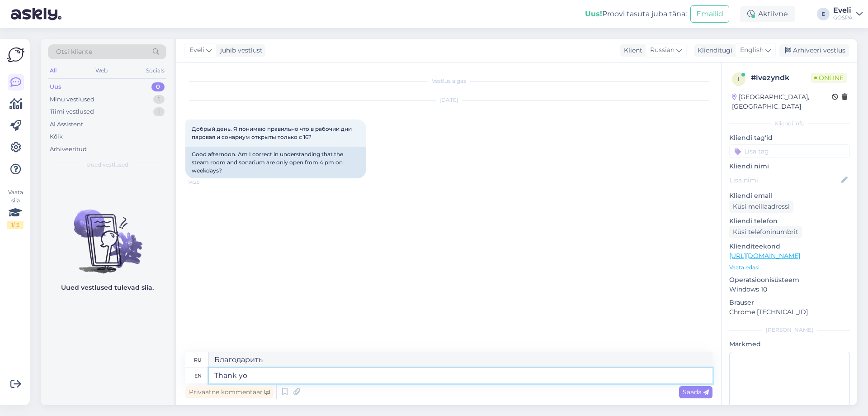  Describe the element at coordinates (663, 50) in the screenshot. I see `span: Russian` at that location.